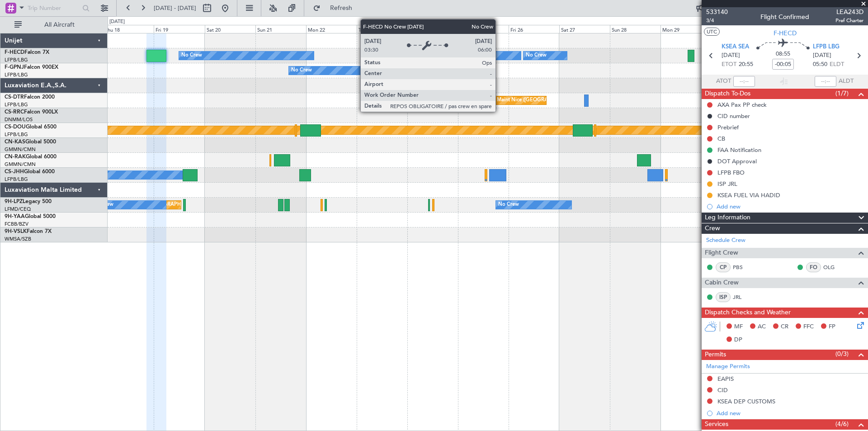  Describe the element at coordinates (712, 228) in the screenshot. I see `span: Crew` at that location.